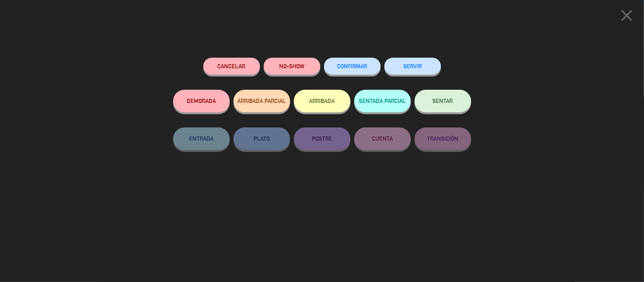  I want to click on button: ENTRADA, so click(201, 138).